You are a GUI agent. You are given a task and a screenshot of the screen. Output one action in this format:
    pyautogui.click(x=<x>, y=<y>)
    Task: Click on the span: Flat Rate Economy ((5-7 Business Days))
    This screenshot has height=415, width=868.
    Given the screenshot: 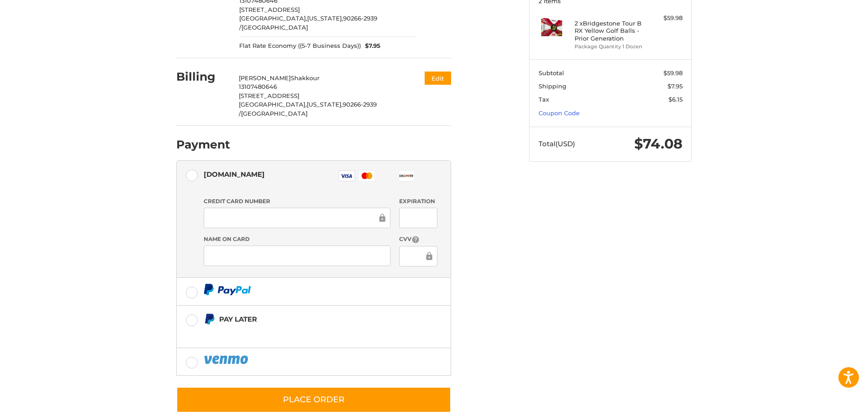 What is the action you would take?
    pyautogui.click(x=300, y=46)
    